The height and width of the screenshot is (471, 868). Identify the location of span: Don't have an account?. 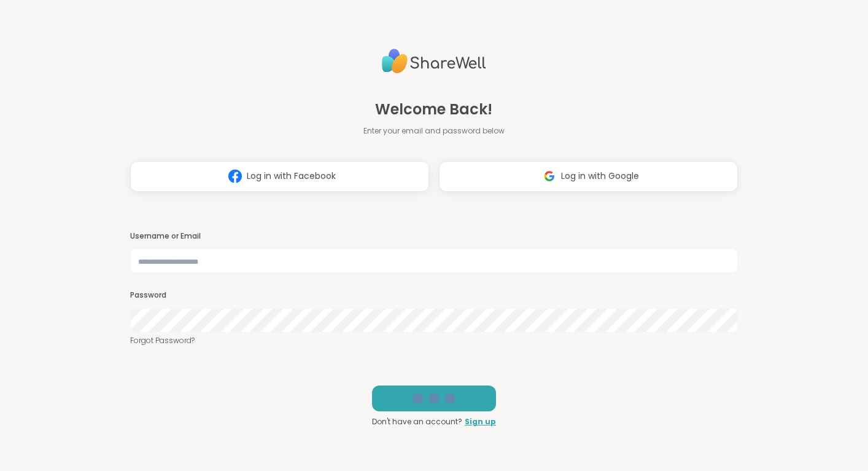
(417, 421).